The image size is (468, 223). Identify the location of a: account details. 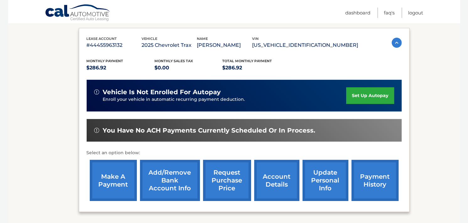
(277, 180).